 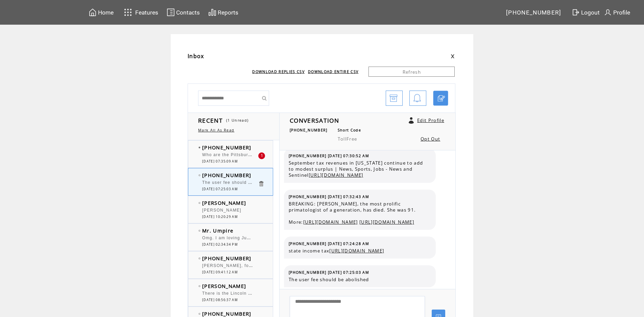 What do you see at coordinates (430, 139) in the screenshot?
I see `a: Opt Out` at bounding box center [430, 139].